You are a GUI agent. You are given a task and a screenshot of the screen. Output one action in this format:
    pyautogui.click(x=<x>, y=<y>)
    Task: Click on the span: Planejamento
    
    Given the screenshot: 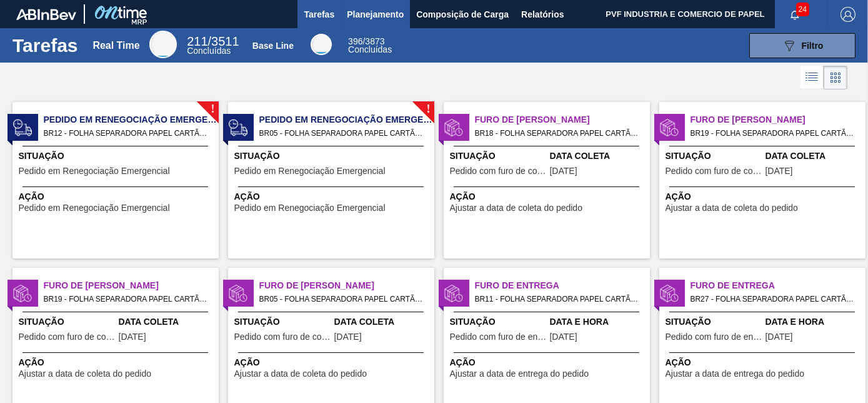 What is the action you would take?
    pyautogui.click(x=375, y=14)
    